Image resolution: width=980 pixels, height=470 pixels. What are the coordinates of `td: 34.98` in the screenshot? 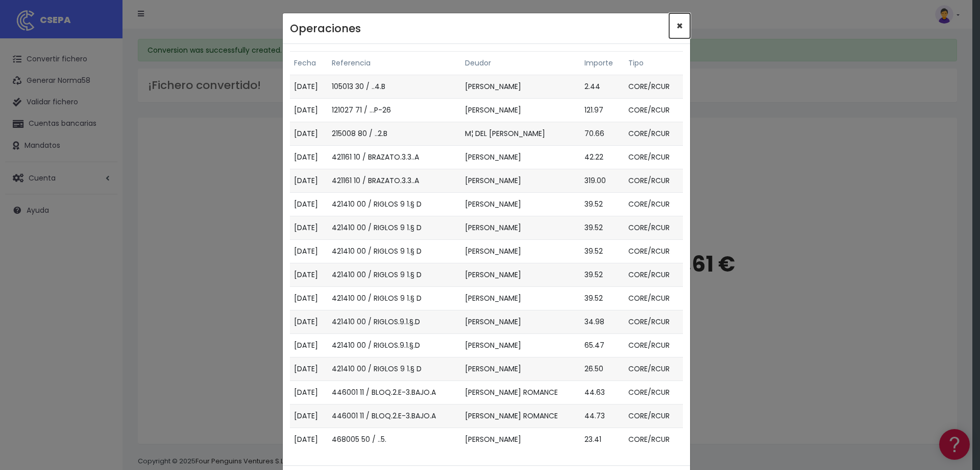 It's located at (602, 322).